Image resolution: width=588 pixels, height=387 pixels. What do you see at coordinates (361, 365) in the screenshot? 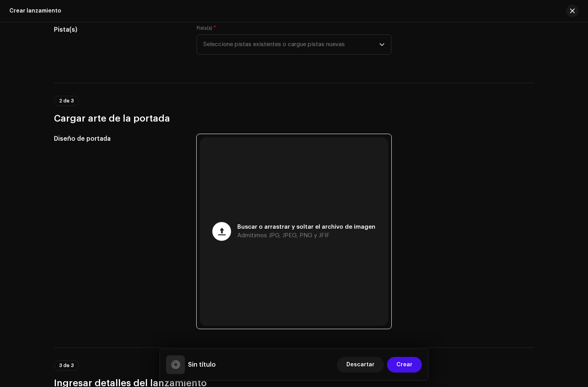
I see `span: Descartar` at bounding box center [361, 365].